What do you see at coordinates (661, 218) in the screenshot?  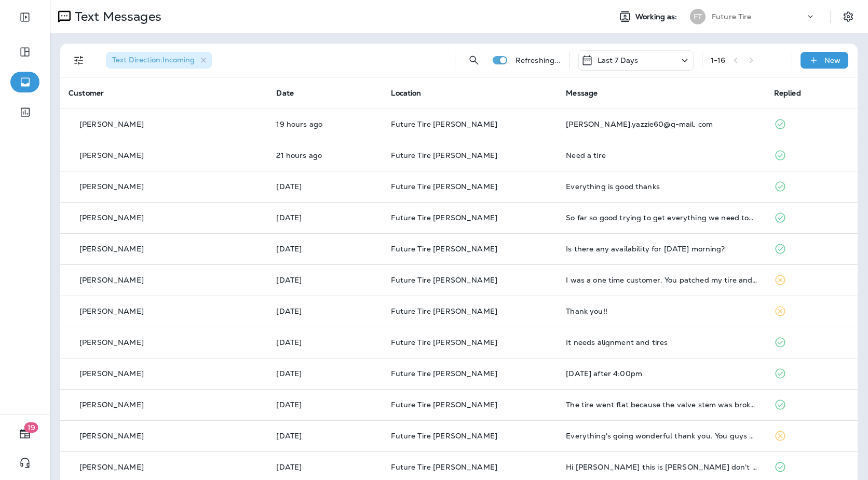 I see `div: So far so good trying to get everything we need together to finish up` at bounding box center [661, 218].